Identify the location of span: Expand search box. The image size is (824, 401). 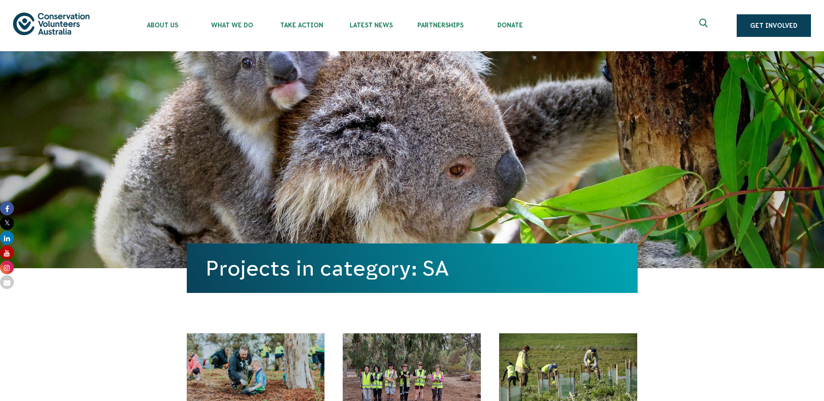
(705, 26).